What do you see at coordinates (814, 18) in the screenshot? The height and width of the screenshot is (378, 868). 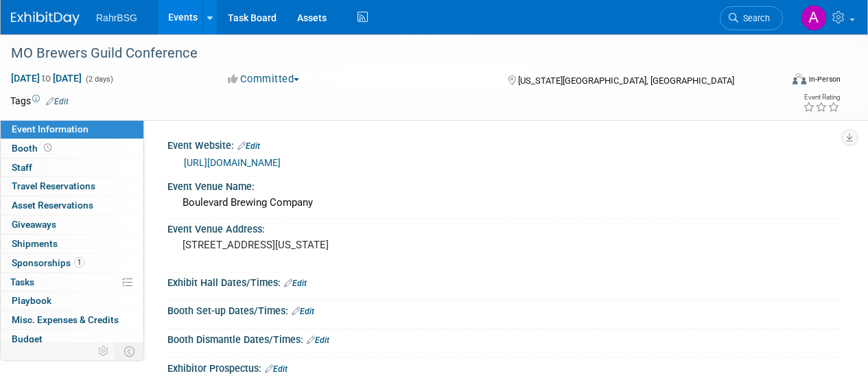 I see `img: Ashley Grotewold` at bounding box center [814, 18].